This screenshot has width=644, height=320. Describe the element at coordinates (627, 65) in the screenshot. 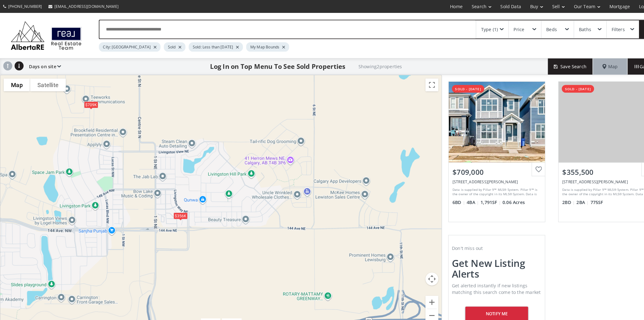

I see `span: Gallery` at that location.